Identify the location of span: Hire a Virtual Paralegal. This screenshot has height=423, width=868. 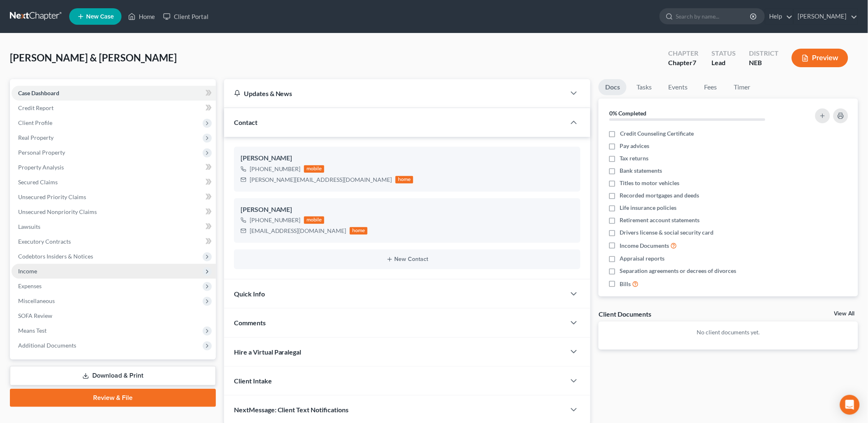
(268, 352).